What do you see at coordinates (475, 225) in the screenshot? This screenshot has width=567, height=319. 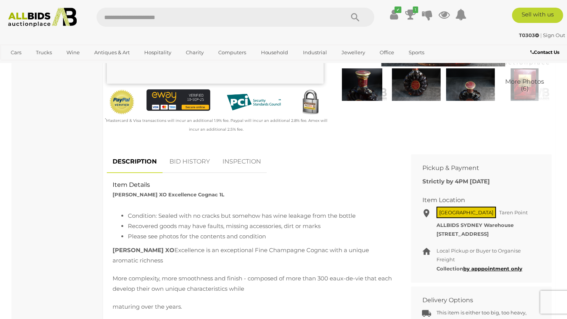 I see `strong: ALLBIDS SYDNEY Warehouse` at bounding box center [475, 225].